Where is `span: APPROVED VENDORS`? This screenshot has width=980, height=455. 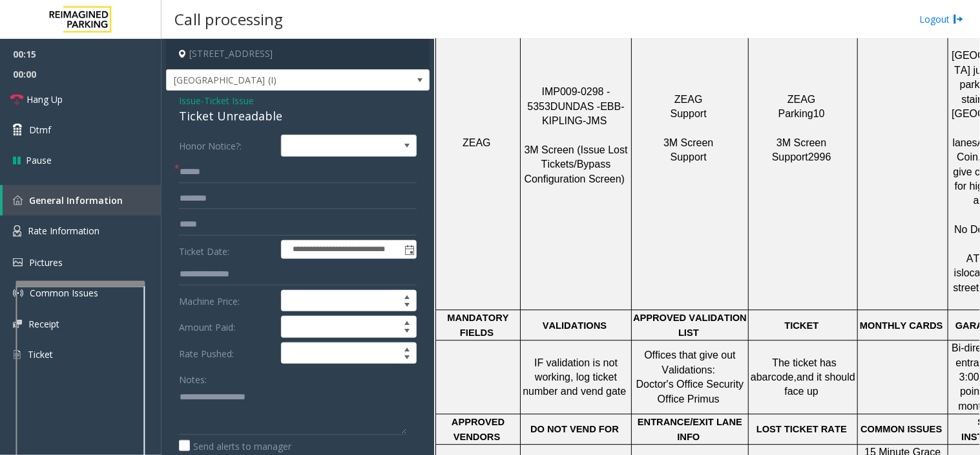
span: APPROVED VENDORS is located at coordinates (479, 429).